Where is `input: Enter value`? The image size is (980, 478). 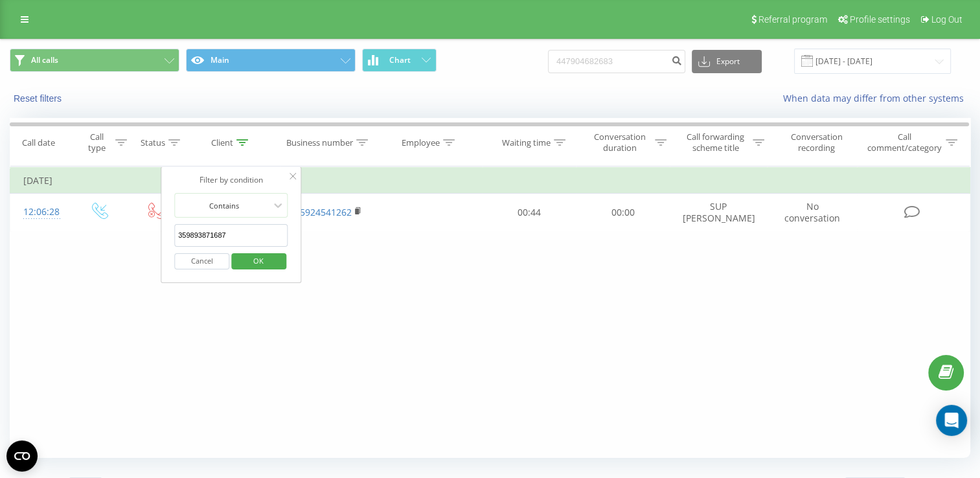
input: Enter value is located at coordinates (231, 235).